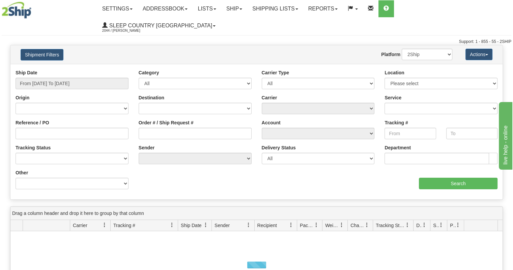 This screenshot has width=513, height=270. I want to click on label: Reference / PO, so click(32, 123).